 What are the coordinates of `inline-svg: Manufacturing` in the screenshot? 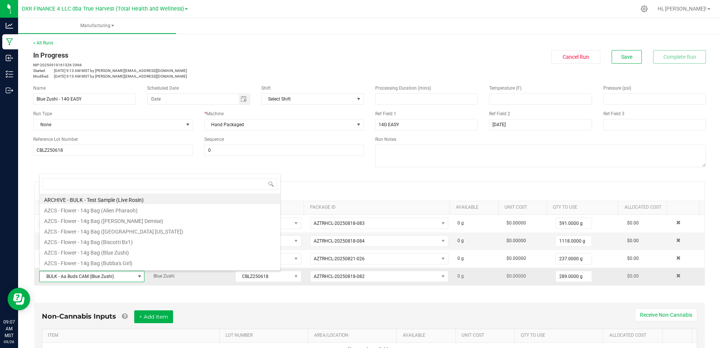 It's located at (9, 42).